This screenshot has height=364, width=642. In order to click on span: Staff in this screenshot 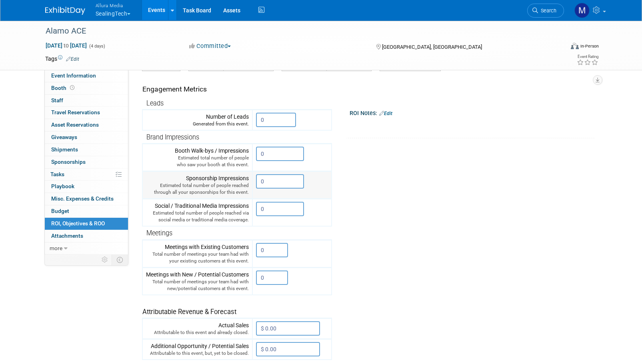, I will do `click(57, 100)`.